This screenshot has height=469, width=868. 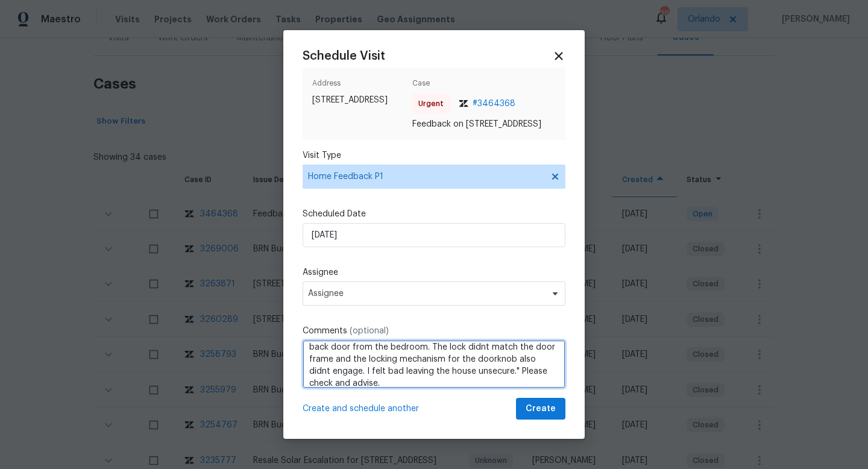 What do you see at coordinates (541, 409) in the screenshot?
I see `button: Create` at bounding box center [541, 409].